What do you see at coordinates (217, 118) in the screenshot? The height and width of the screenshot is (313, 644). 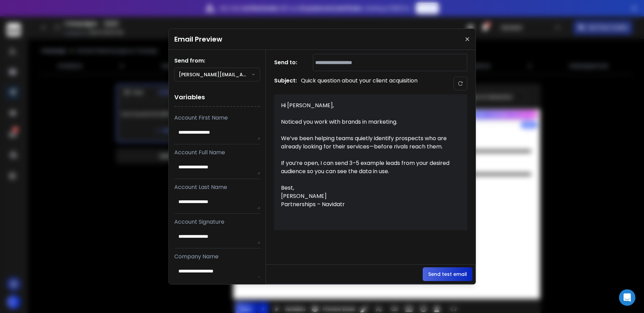 I see `p: Account First Name` at bounding box center [217, 118].